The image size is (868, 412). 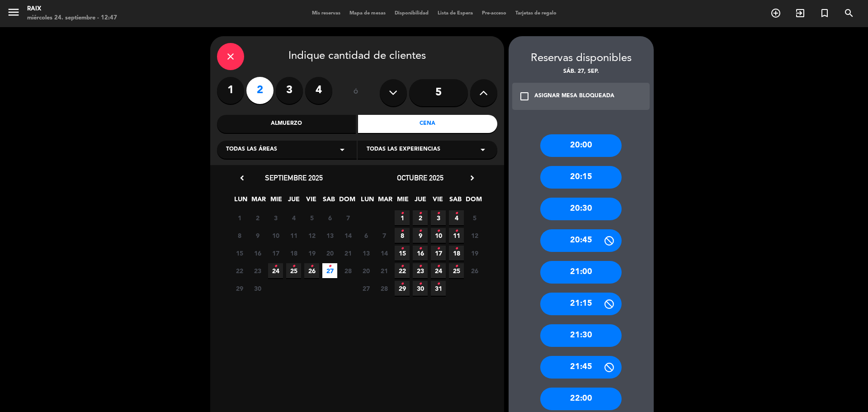 What do you see at coordinates (239, 235) in the screenshot?
I see `span: 8` at bounding box center [239, 235].